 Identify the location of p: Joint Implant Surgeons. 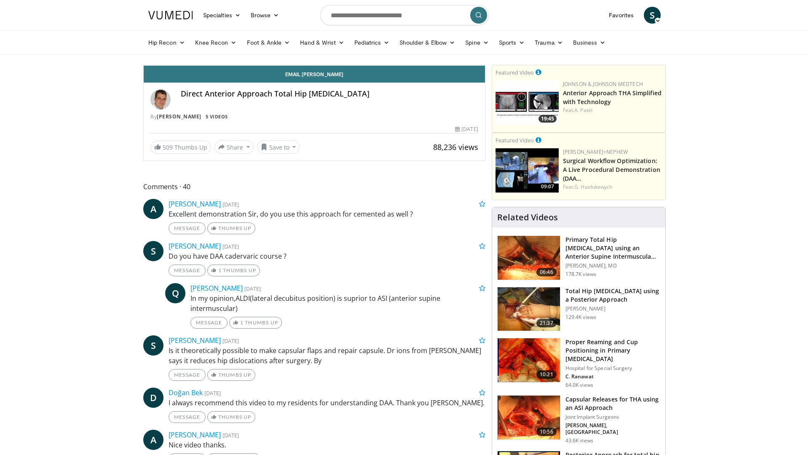
(613, 417).